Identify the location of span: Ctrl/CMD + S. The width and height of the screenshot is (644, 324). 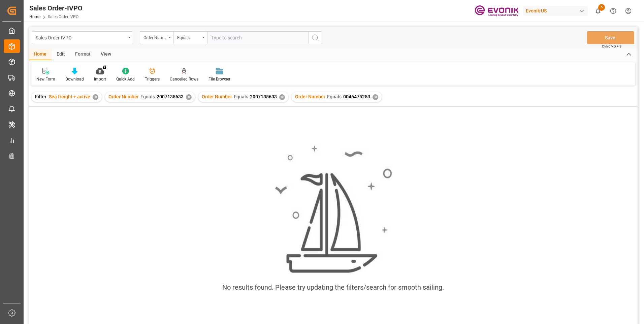
(611, 46).